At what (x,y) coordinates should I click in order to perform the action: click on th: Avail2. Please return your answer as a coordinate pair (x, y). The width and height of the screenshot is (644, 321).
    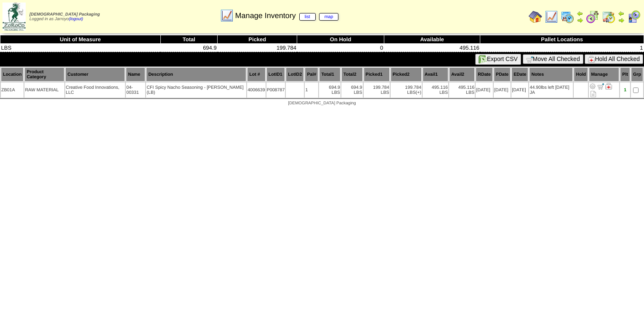
    Looking at the image, I should click on (462, 75).